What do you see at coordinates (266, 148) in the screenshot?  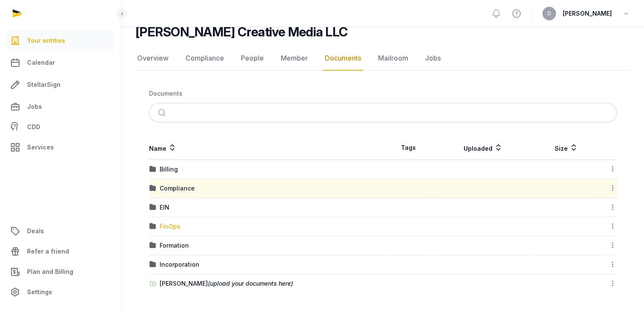 I see `th: Name` at bounding box center [266, 148].